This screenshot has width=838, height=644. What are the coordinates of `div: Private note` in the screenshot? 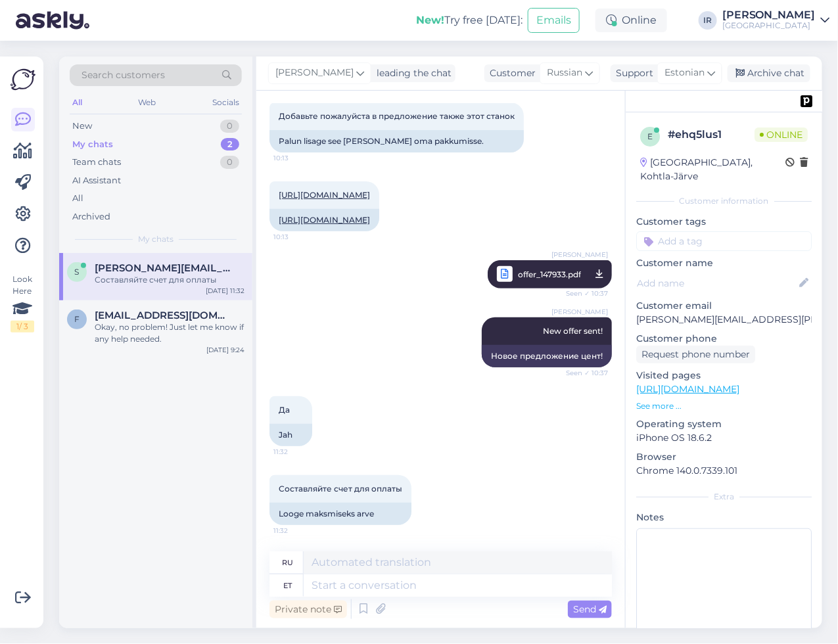 It's located at (308, 609).